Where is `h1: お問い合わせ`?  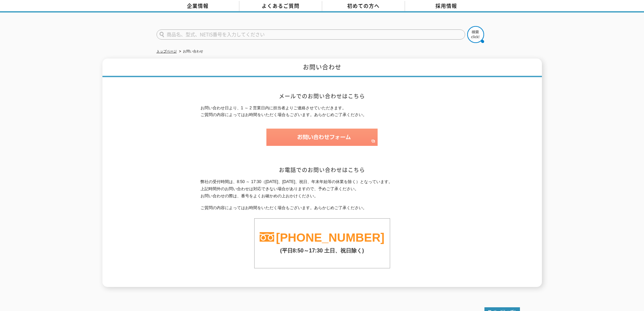
h1: お問い合わせ is located at coordinates (322, 68).